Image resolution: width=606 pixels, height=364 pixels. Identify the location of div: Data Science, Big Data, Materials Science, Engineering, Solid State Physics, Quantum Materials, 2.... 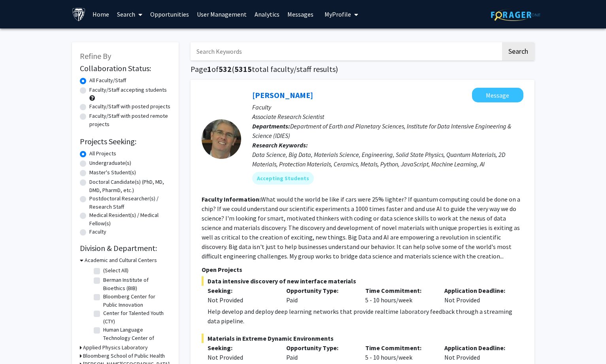
(388, 160).